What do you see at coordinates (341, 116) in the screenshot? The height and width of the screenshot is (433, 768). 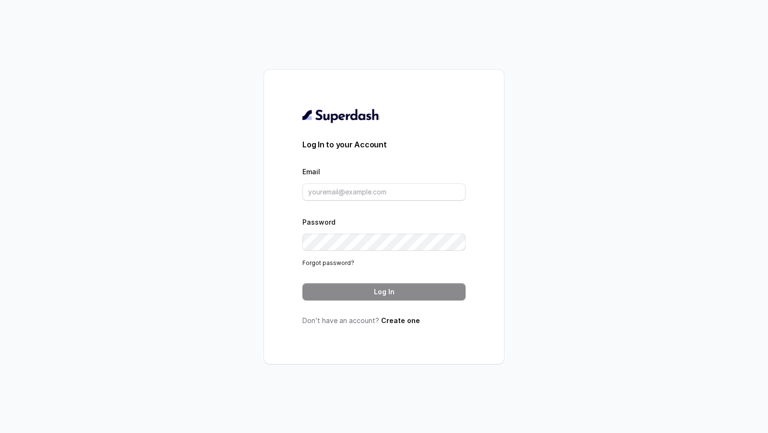 I see `img: light.svg` at bounding box center [341, 116].